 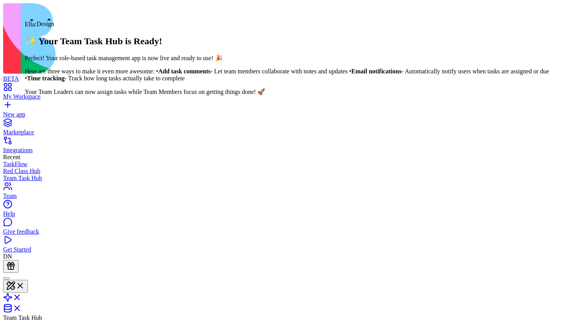 I want to click on a: Integrations, so click(x=293, y=147).